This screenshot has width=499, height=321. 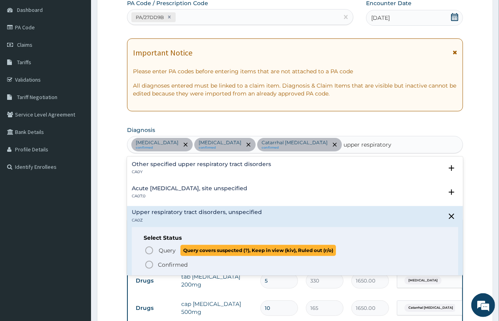 What do you see at coordinates (139, 13) in the screenshot?
I see `div: Minimize live chat window` at bounding box center [139, 13].